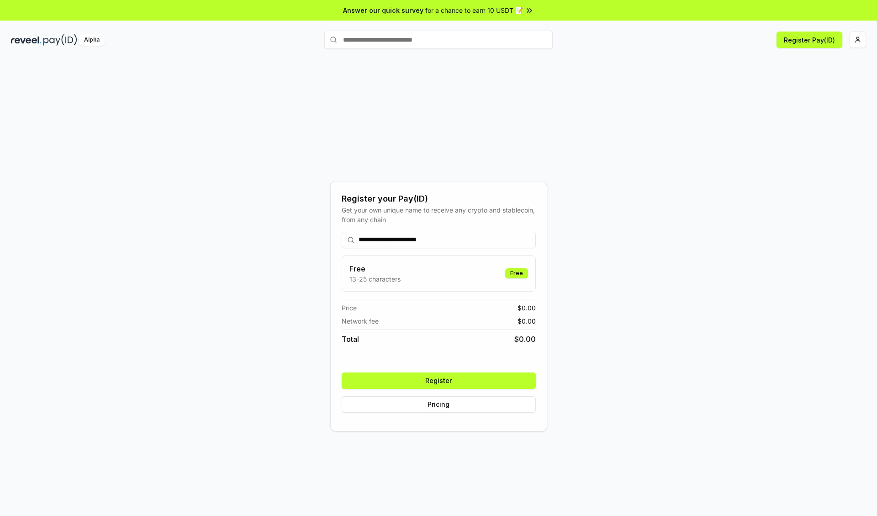 The width and height of the screenshot is (877, 516). I want to click on p: 13-25 characters, so click(375, 279).